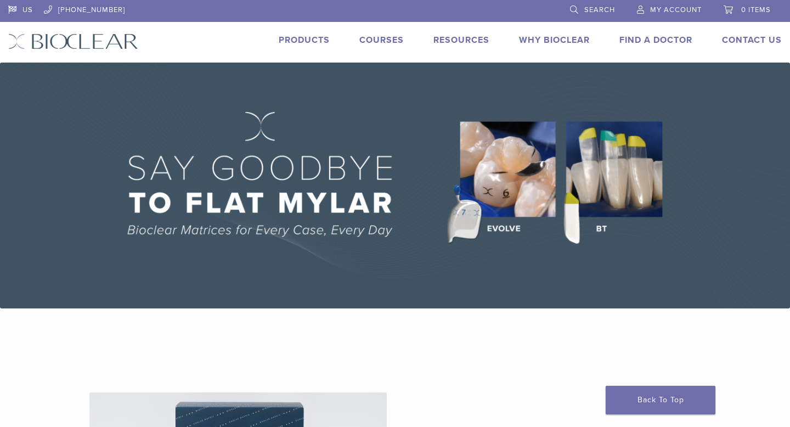 This screenshot has height=427, width=790. I want to click on a: Contact Us, so click(751, 40).